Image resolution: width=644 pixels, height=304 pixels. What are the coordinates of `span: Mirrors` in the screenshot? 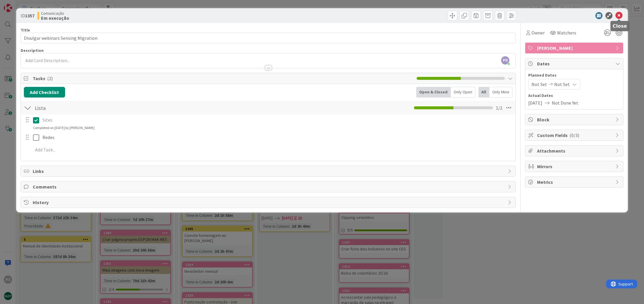 It's located at (575, 167).